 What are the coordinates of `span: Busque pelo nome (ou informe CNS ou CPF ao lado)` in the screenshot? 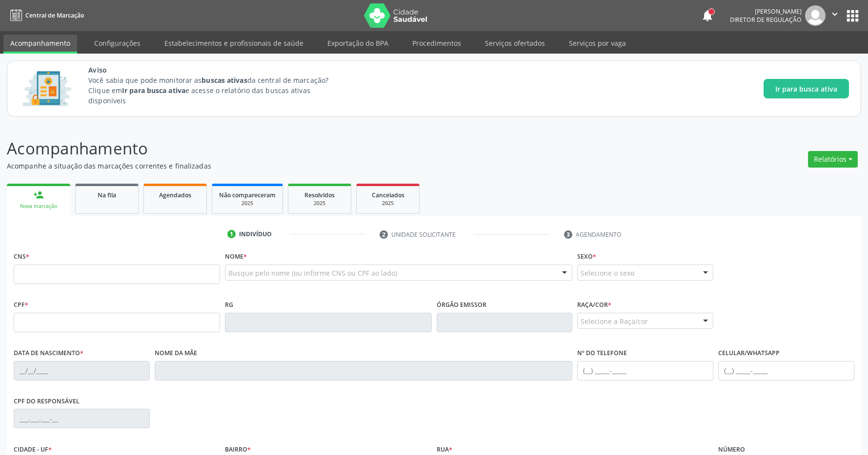 It's located at (312, 273).